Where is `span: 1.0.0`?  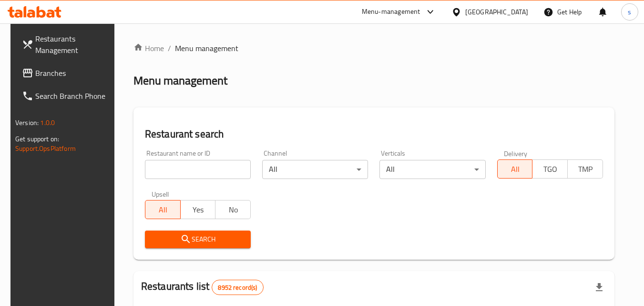
span: 1.0.0 is located at coordinates (47, 122).